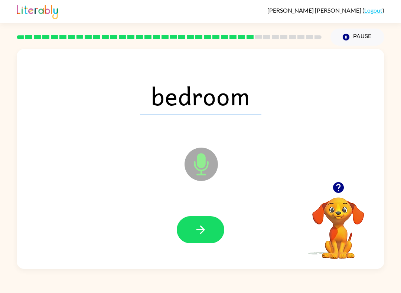  What do you see at coordinates (338, 223) in the screenshot?
I see `video: Your browser must support playing .mp4 files to use Literably. Please try using another browser.` at bounding box center [338, 223].